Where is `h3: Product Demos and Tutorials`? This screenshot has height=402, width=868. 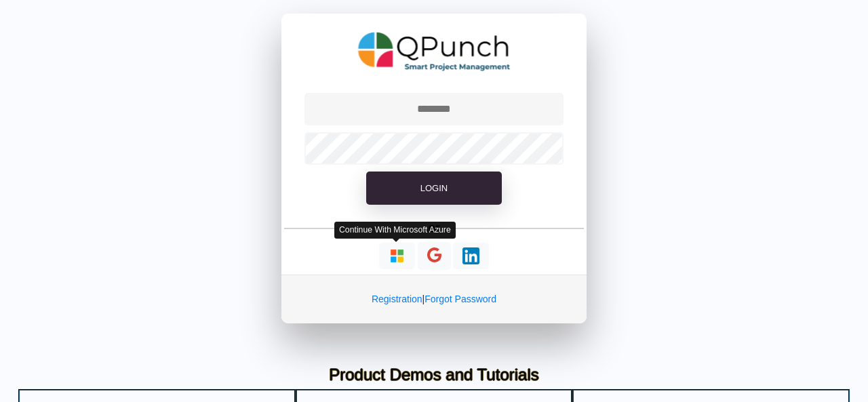 h3: Product Demos and Tutorials is located at coordinates (434, 375).